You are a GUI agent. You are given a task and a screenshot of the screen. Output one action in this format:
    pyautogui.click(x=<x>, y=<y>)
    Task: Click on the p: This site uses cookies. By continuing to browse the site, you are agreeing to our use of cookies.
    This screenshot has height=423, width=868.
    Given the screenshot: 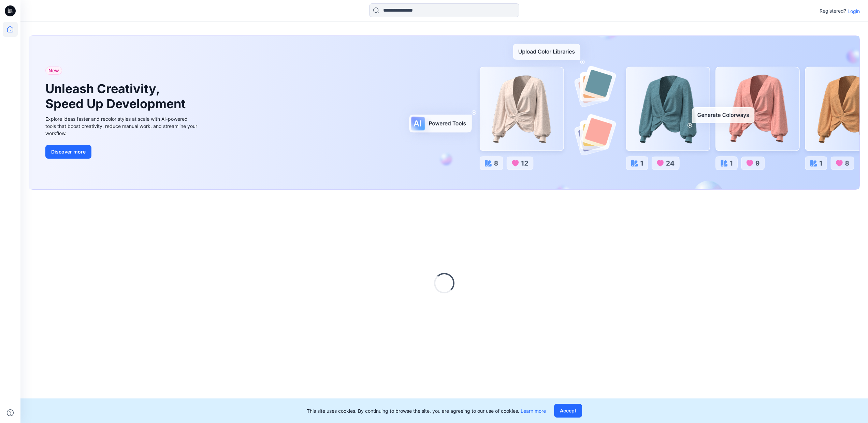 What is the action you would take?
    pyautogui.click(x=427, y=411)
    